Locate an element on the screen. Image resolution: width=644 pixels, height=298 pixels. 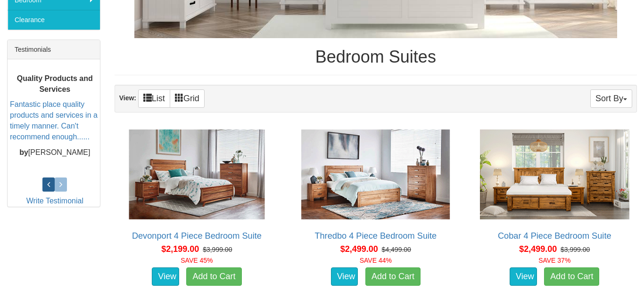
a: Devonport 4 Piece Bedroom Suite is located at coordinates (196, 236).